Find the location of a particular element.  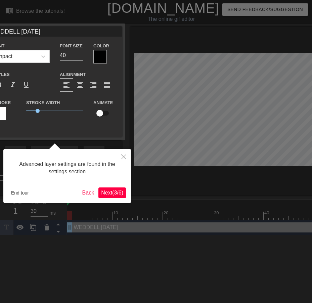

button: Close is located at coordinates (124, 156).